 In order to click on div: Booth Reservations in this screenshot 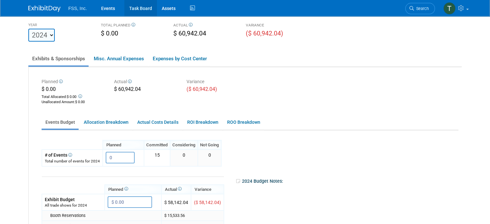, I will do `click(104, 216)`.